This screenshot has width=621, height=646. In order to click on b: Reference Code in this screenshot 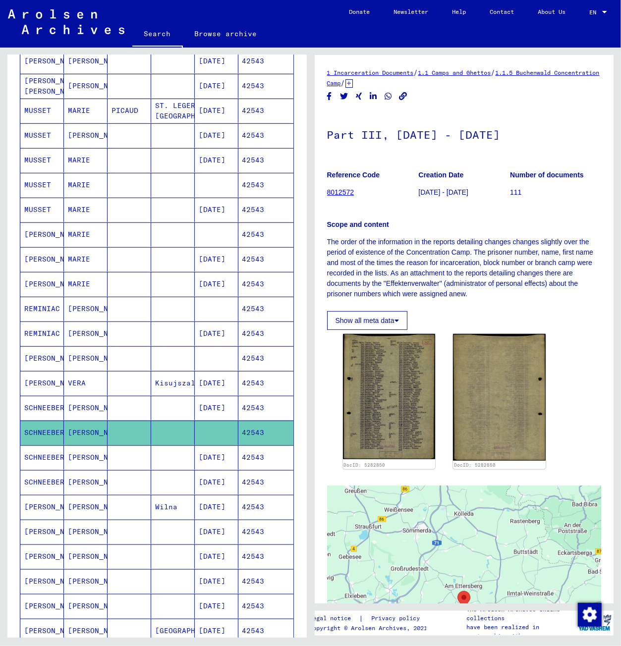, I will do `click(353, 175)`.